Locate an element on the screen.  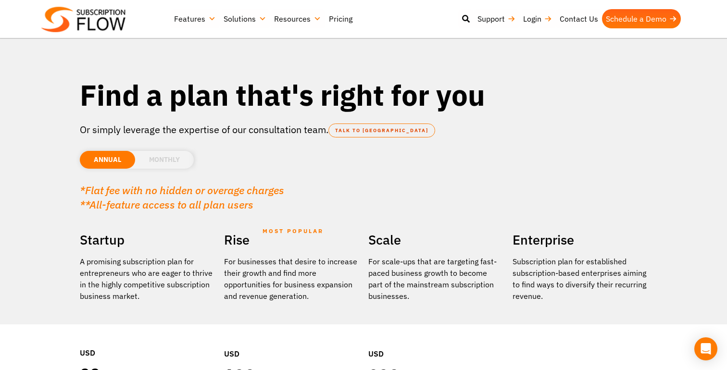
p: Subscription plan for established subscription-based enterprises aiming to find ways to diversify... is located at coordinates (580, 279).